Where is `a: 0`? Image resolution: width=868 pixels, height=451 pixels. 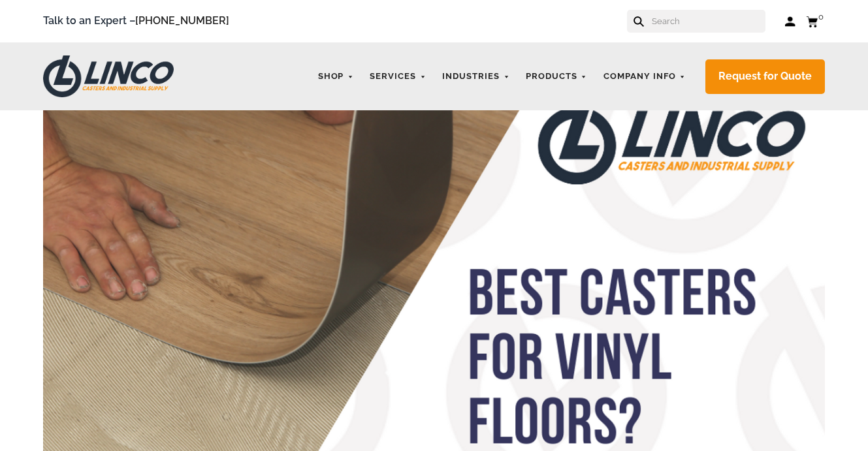
a: 0 is located at coordinates (815, 21).